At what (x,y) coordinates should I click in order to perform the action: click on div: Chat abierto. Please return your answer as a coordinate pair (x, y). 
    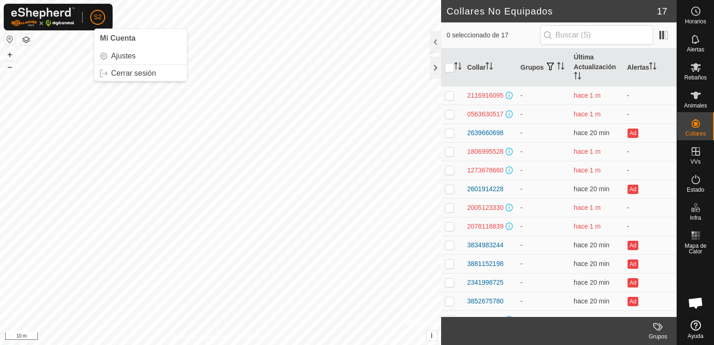
    Looking at the image, I should click on (696, 303).